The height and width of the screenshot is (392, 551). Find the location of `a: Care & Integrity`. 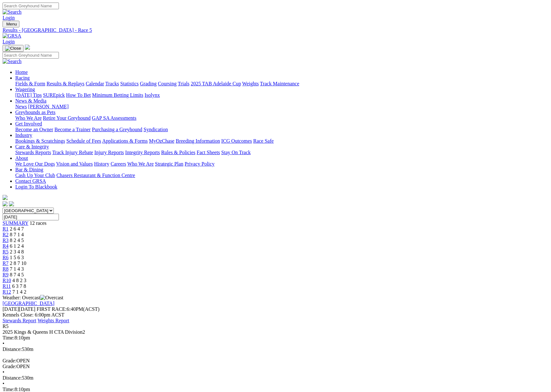

a: Care & Integrity is located at coordinates (32, 146).